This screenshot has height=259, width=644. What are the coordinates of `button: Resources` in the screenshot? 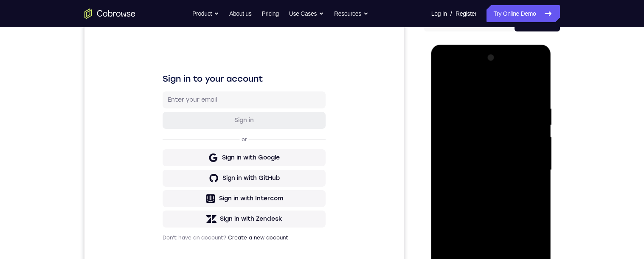 It's located at (351, 13).